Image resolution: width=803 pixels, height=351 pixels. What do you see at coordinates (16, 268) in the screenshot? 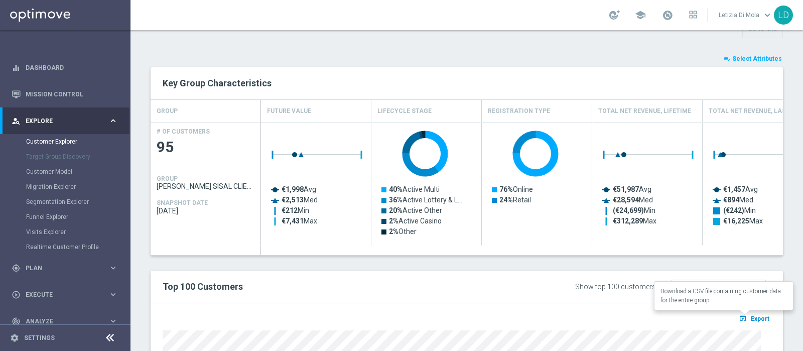
I see `i: gps_fixed` at bounding box center [16, 268].